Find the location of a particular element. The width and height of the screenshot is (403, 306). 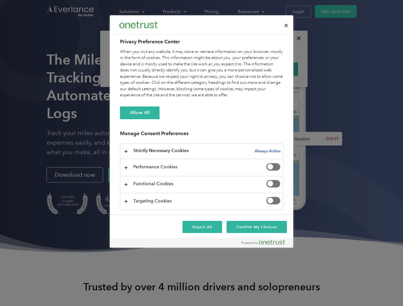

img: Powered by OneTrust Opens in a new Tab is located at coordinates (263, 242).